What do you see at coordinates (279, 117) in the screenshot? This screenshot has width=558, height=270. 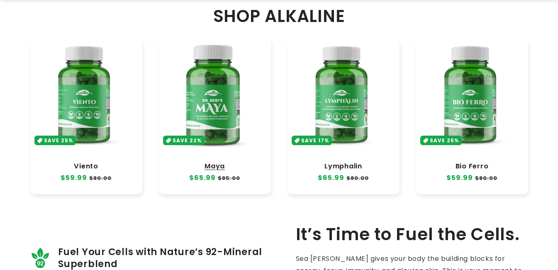 I see `ul: Slider` at bounding box center [279, 117].